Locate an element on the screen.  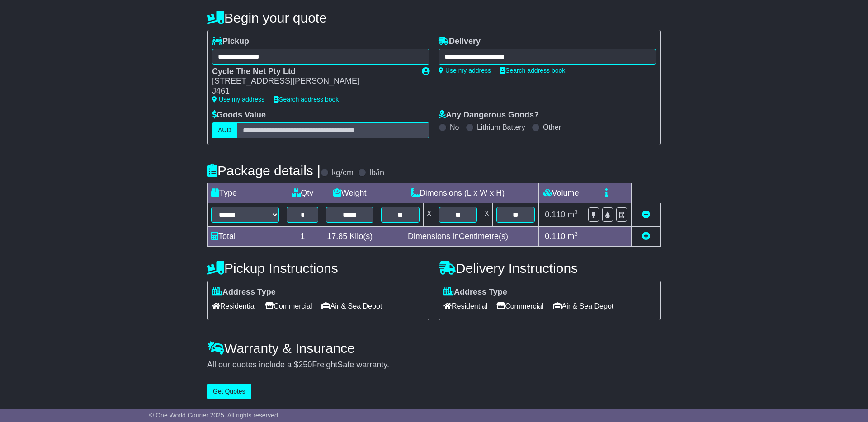
td: Dimensions in Centimetre(s) is located at coordinates (458, 236).